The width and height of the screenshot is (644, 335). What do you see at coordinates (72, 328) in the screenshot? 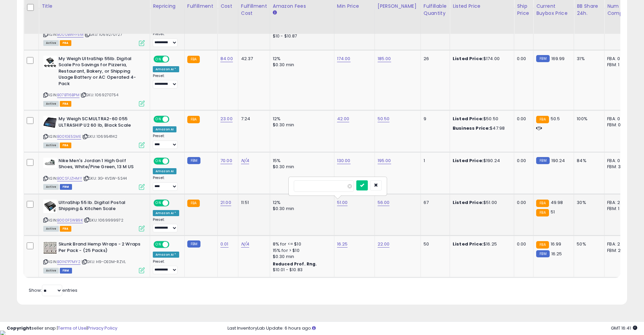
I see `a: Terms of Use` at bounding box center [72, 328].